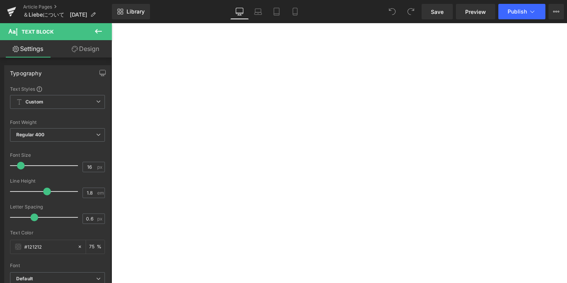 The image size is (567, 283). Describe the element at coordinates (57, 155) in the screenshot. I see `div: Font Size` at that location.